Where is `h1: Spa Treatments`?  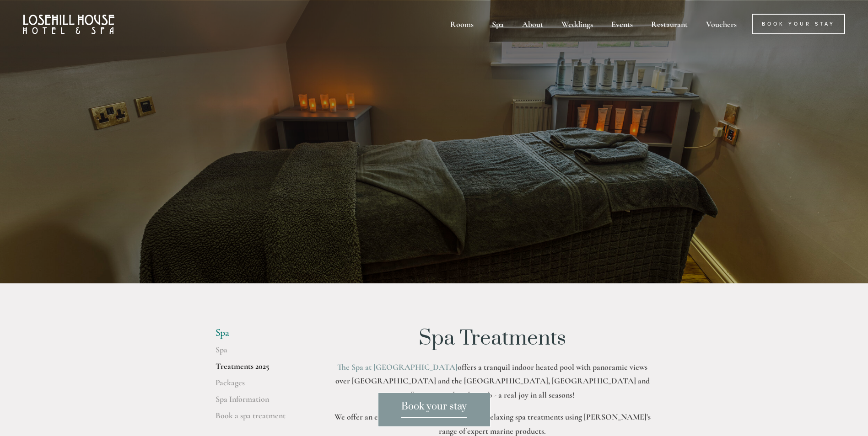 h1: Spa Treatments is located at coordinates (492, 339).